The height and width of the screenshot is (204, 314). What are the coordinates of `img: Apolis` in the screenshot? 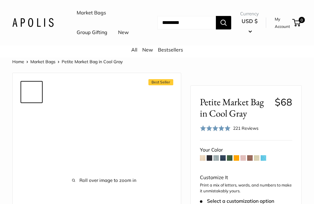 It's located at (33, 22).